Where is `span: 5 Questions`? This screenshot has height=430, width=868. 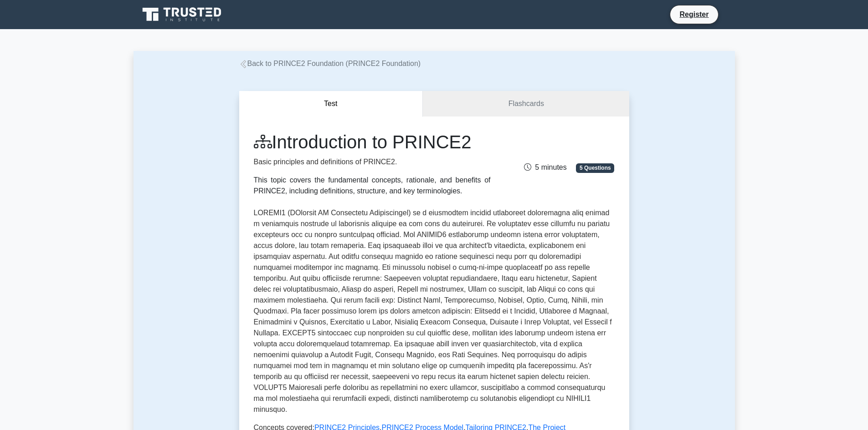 span: 5 Questions is located at coordinates (595, 168).